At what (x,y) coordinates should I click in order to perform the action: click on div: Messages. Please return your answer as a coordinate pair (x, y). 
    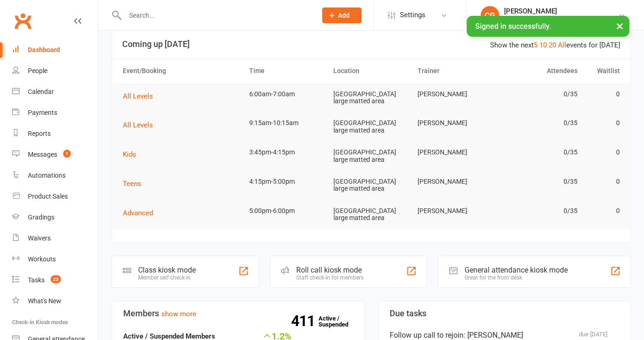
    Looking at the image, I should click on (42, 154).